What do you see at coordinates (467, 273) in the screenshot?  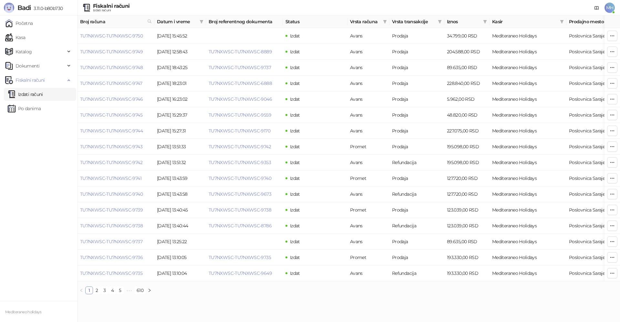 I see `td: 193.330,00 RSD` at bounding box center [467, 273].